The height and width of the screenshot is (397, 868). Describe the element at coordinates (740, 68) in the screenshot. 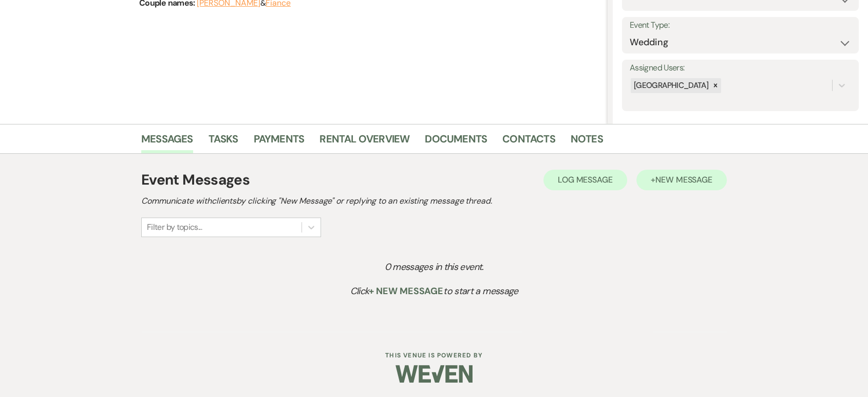

I see `label: Assigned Users:` at that location.